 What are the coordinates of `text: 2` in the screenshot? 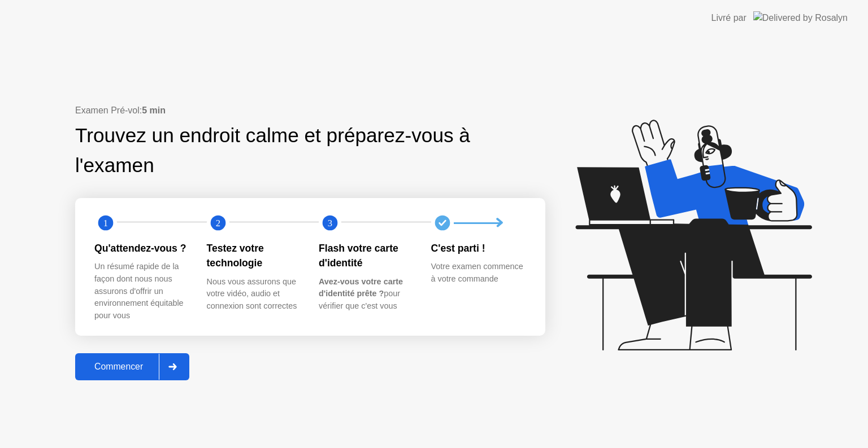 It's located at (217, 223).